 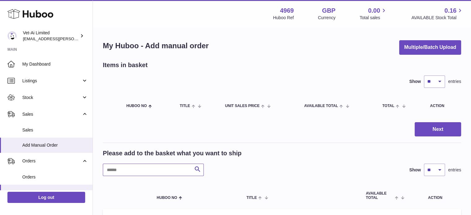 I want to click on h1: My Huboo - Add manual order, so click(x=156, y=46).